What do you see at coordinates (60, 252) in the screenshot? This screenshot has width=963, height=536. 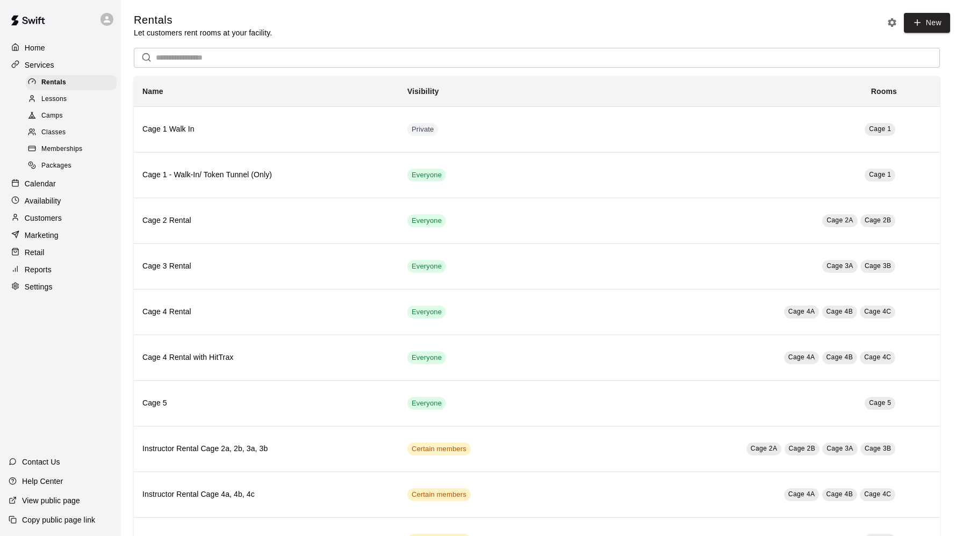 I see `a: Retail` at bounding box center [60, 252].